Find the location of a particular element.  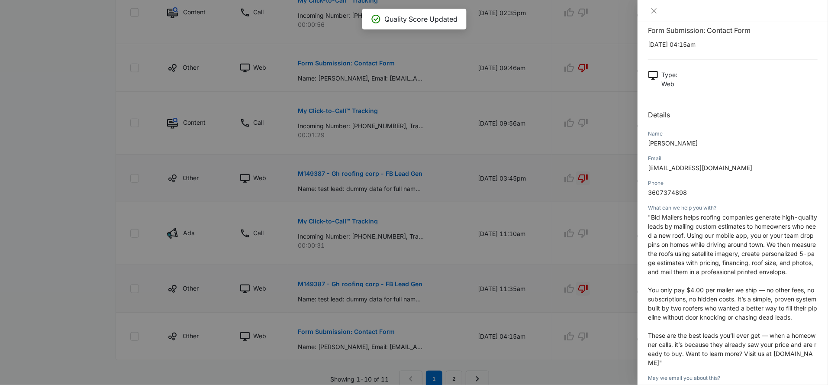

span: close is located at coordinates (654, 11).